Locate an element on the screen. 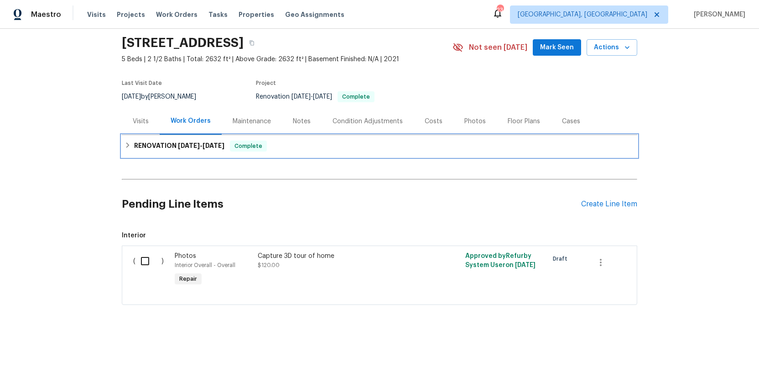 The height and width of the screenshot is (367, 759). span: Repair is located at coordinates (188, 279).